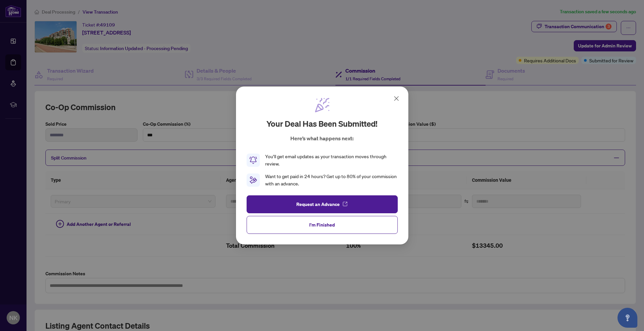 The height and width of the screenshot is (331, 644). Describe the element at coordinates (331, 180) in the screenshot. I see `div: Want to get paid in 24 hours? Get up to 80% of your commission with an advance.` at that location.